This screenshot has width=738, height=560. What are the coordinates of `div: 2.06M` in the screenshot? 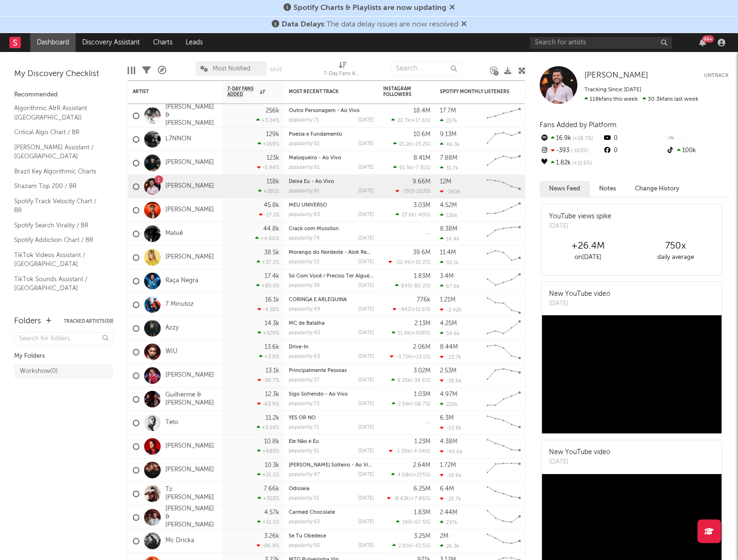 It's located at (422, 346).